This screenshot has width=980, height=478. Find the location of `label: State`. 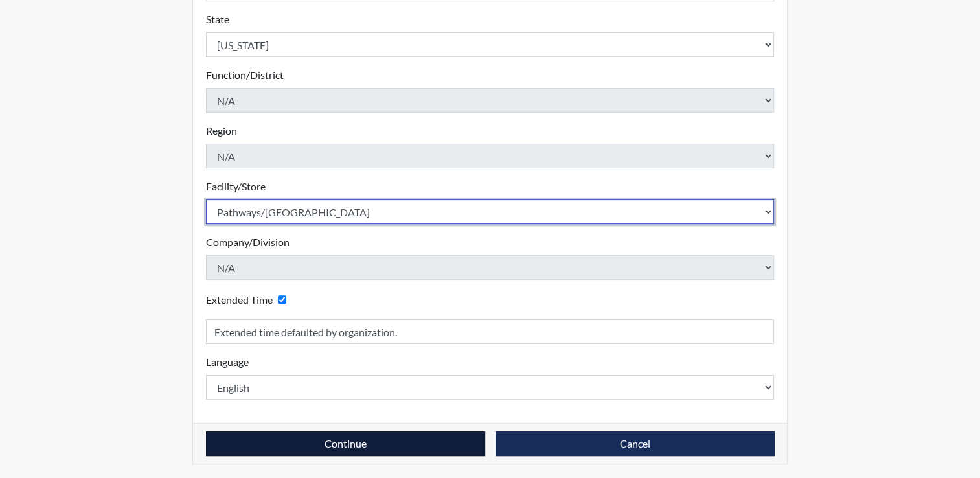

label: State is located at coordinates (218, 20).